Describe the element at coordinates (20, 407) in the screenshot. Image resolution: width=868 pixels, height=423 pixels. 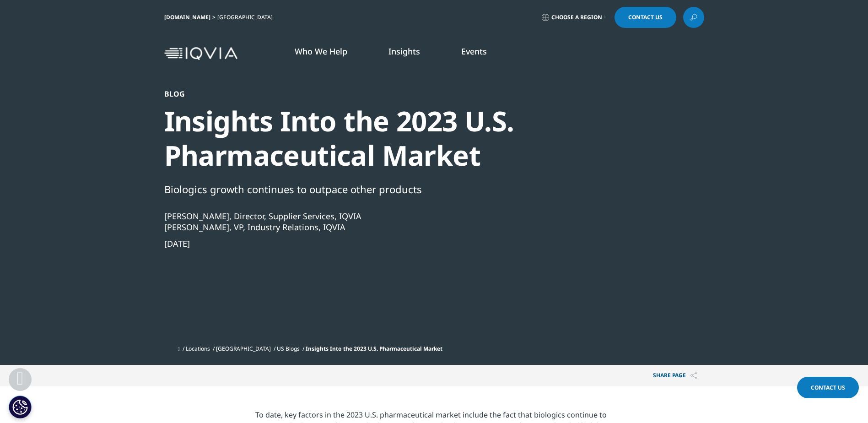
I see `button: Cookies Settings` at that location.